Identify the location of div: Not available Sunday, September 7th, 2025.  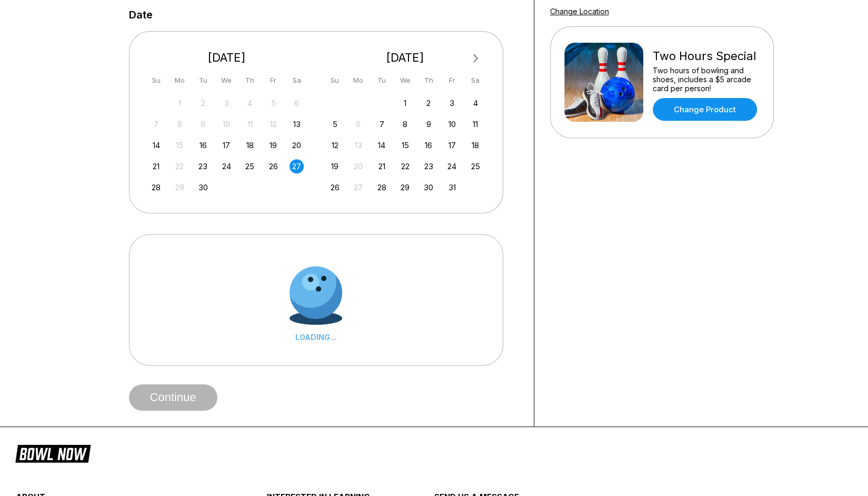
(156, 124).